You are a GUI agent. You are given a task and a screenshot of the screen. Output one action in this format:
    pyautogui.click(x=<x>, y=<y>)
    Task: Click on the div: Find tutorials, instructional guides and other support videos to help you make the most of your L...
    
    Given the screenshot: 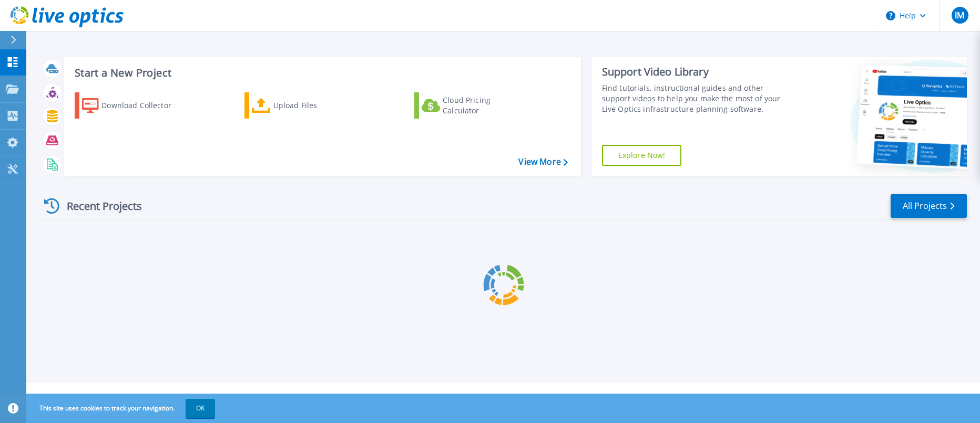 What is the action you would take?
    pyautogui.click(x=697, y=99)
    